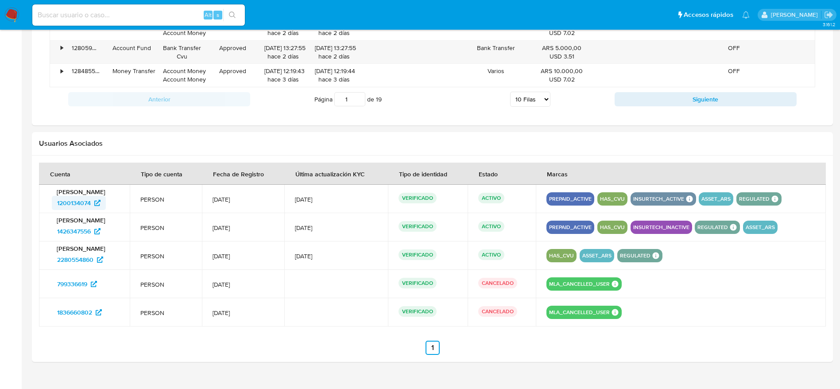 This screenshot has width=840, height=389. Describe the element at coordinates (232, 15) in the screenshot. I see `button: search-icon` at that location.